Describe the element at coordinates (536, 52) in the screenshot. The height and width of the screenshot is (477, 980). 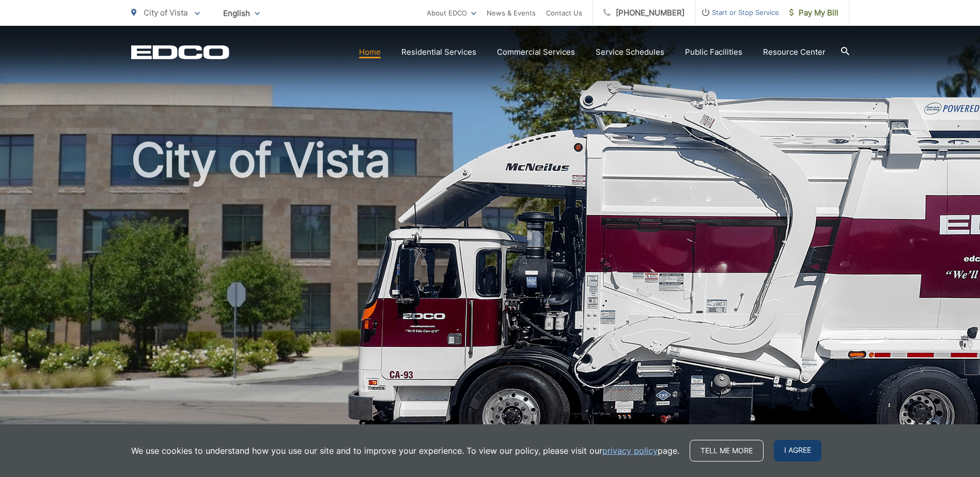
I see `a: Commercial Services` at that location.